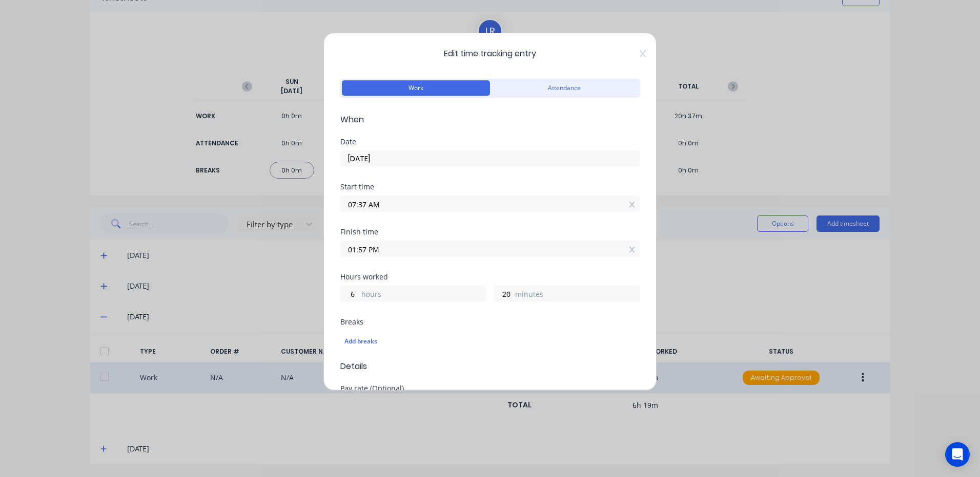  I want to click on button: Work, so click(416, 88).